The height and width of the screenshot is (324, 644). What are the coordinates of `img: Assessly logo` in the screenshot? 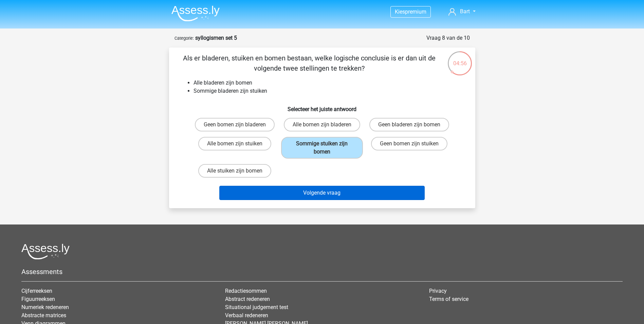 It's located at (46, 251).